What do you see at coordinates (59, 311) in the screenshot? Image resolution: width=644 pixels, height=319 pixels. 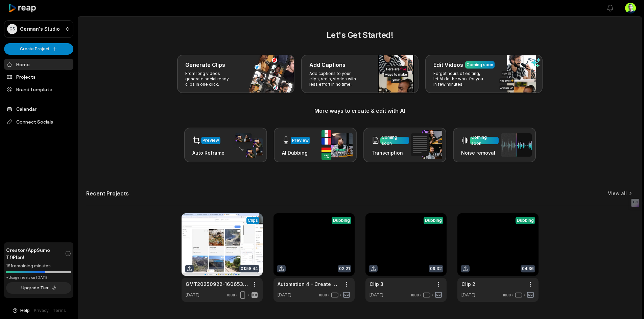 I see `a: Terms` at bounding box center [59, 311].